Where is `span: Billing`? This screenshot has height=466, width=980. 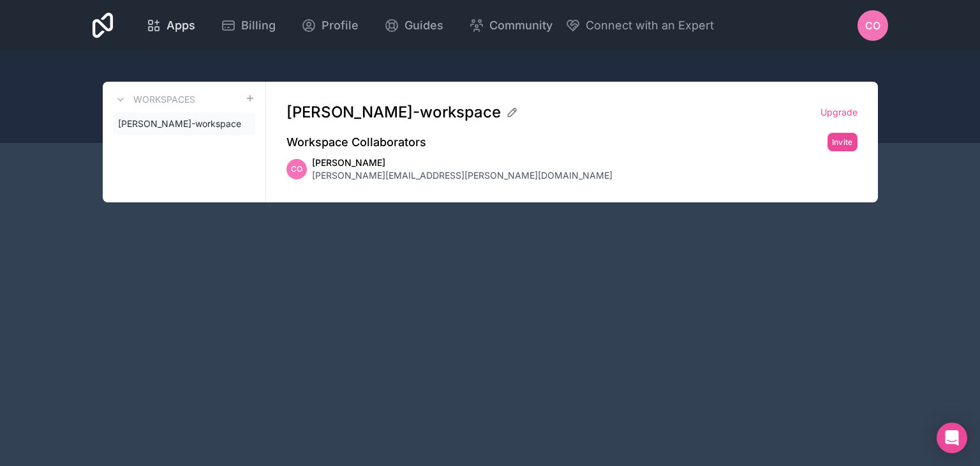 span: Billing is located at coordinates (259, 26).